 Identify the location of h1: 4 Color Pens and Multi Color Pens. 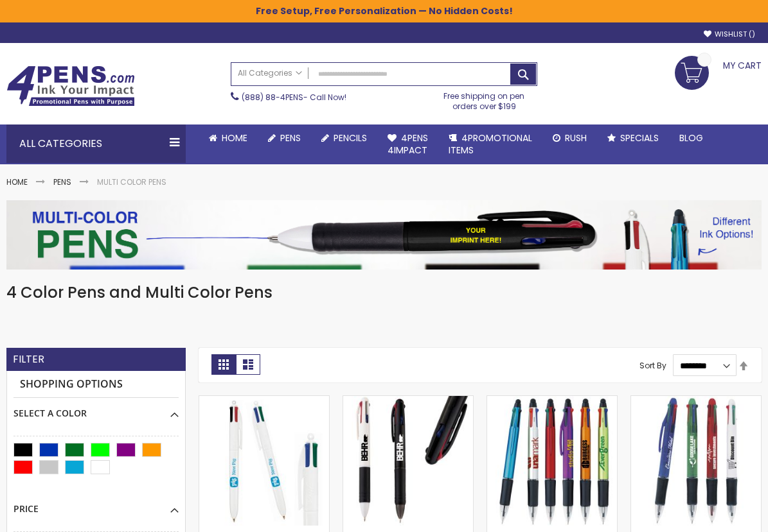
(384, 292).